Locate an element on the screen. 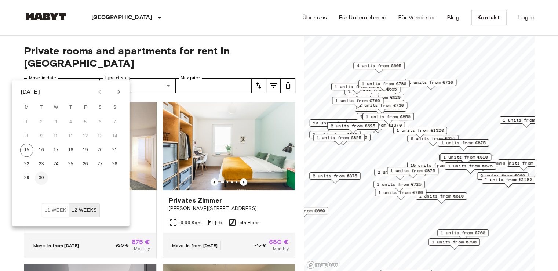  a: Für Vermieter is located at coordinates (416, 18).